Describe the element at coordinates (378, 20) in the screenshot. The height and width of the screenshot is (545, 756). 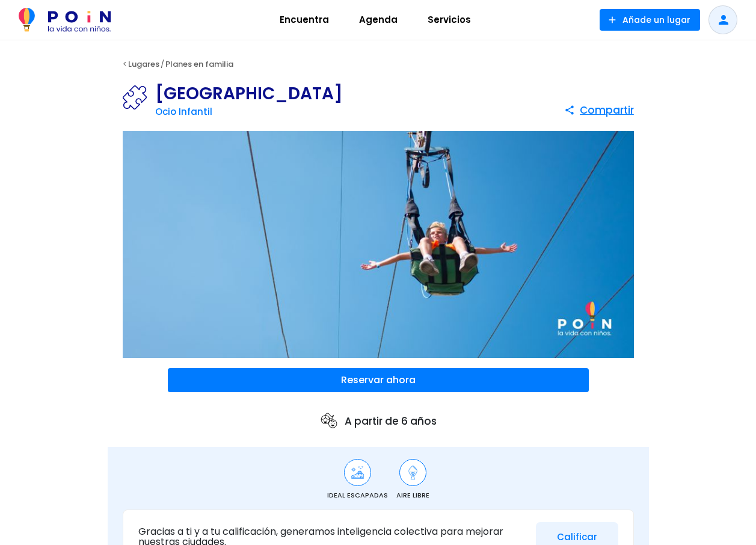
I see `a: Agenda` at that location.